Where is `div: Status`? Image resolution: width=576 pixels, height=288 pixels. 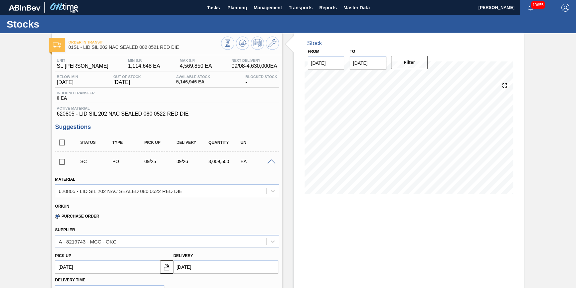
div: Status is located at coordinates (96, 142).